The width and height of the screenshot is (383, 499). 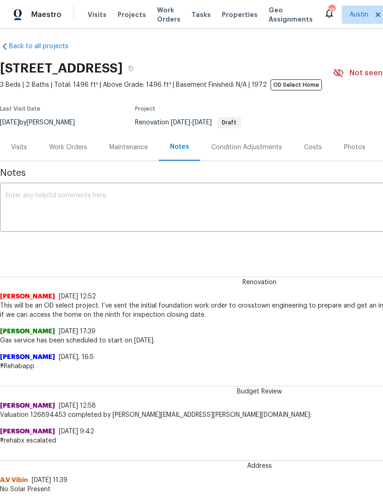 I want to click on span: Projects, so click(x=132, y=15).